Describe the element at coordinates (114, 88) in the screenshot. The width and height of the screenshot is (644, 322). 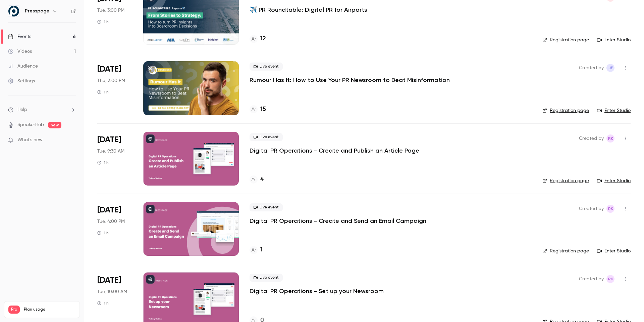
I see `div: Oct 30 Thu, 3:00 PM (Europe/Amsterdam)` at that location.